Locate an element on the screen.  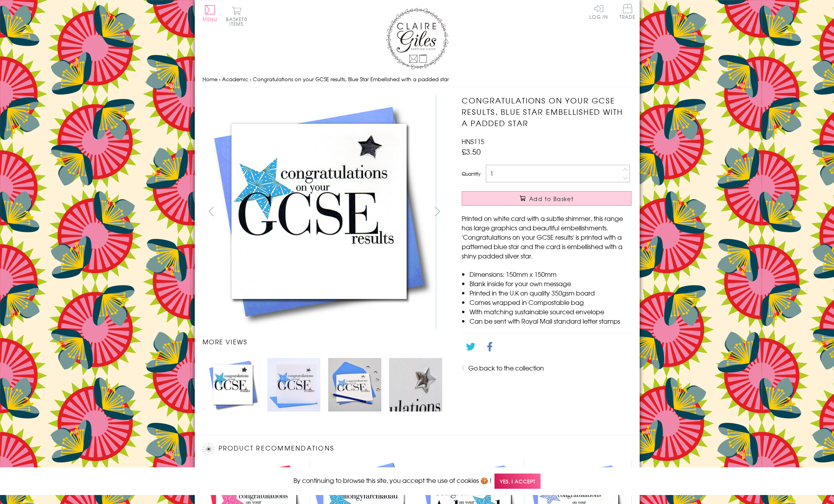
span: 0 items is located at coordinates (239, 21).